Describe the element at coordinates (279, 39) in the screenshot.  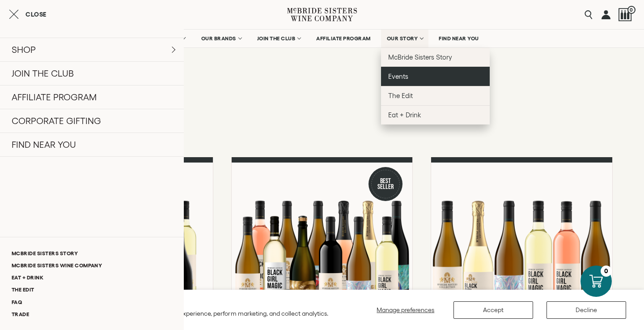
I see `a: JOIN THE CLUB` at that location.